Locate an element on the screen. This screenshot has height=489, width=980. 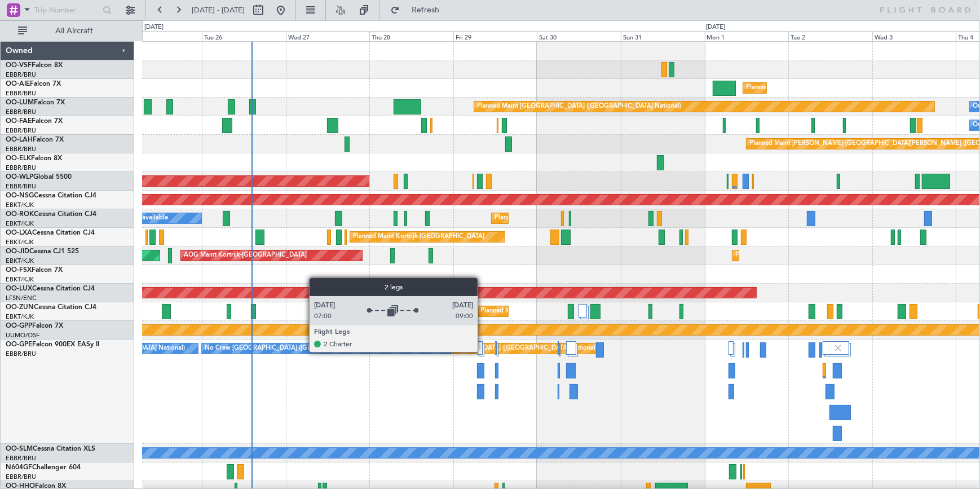
a: OO-AIEFalcon 7X is located at coordinates (33, 84).